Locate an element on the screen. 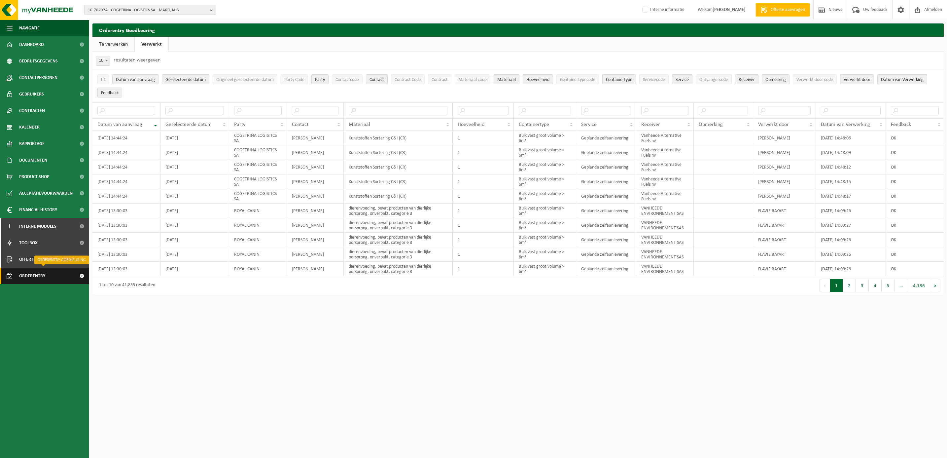 This screenshot has height=458, width=947. span: Product Shop is located at coordinates (34, 177).